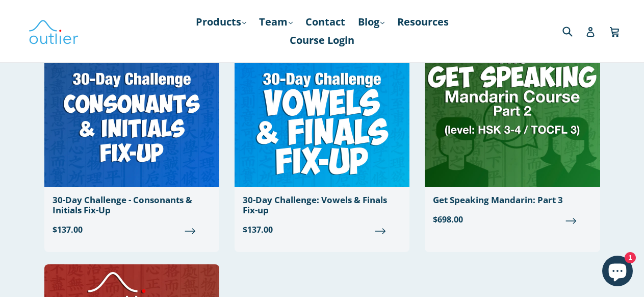 The height and width of the screenshot is (297, 644). What do you see at coordinates (132, 205) in the screenshot?
I see `div: 30-Day Challenge - Consonants & Initials Fix-Up` at bounding box center [132, 205].